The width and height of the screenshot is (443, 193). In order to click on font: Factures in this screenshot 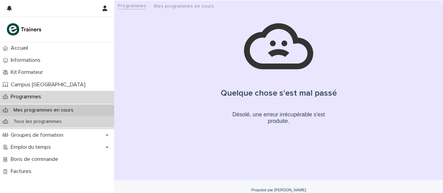, I will do `click(21, 172)`.